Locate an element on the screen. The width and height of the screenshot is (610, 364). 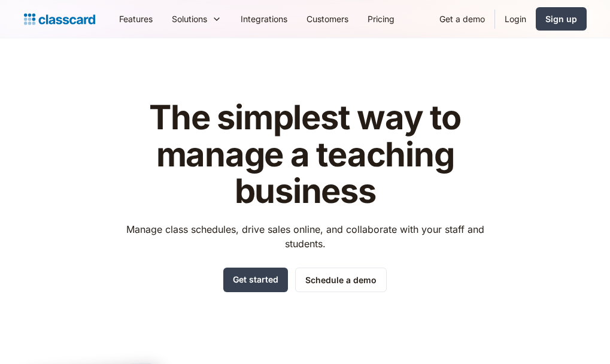
a: Get a demo is located at coordinates (462, 18).